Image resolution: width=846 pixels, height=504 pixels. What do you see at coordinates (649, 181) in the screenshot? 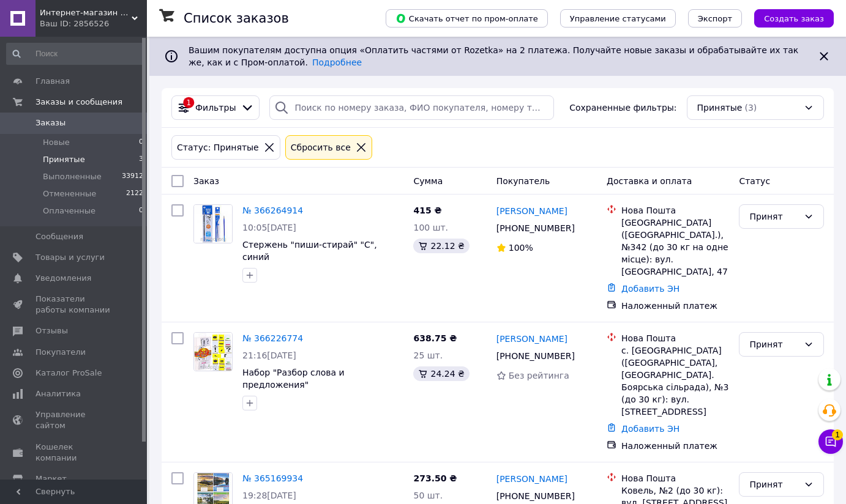
I see `span: Доставка и оплата` at bounding box center [649, 181].